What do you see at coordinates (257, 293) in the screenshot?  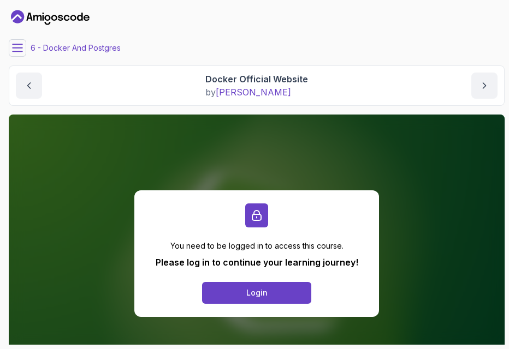 I see `div: Login` at bounding box center [257, 293].